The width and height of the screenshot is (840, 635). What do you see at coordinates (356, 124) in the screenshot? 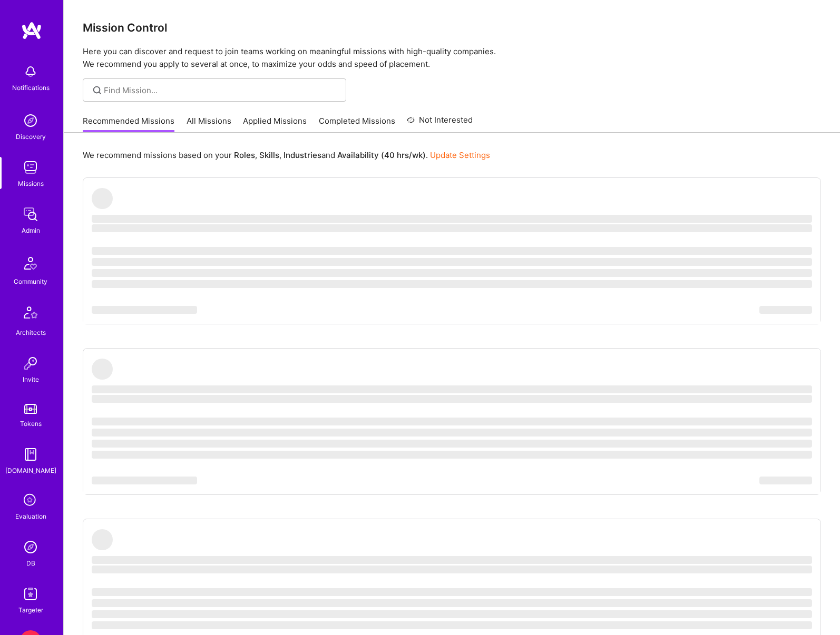
I see `a: Completed Missions` at bounding box center [356, 124].